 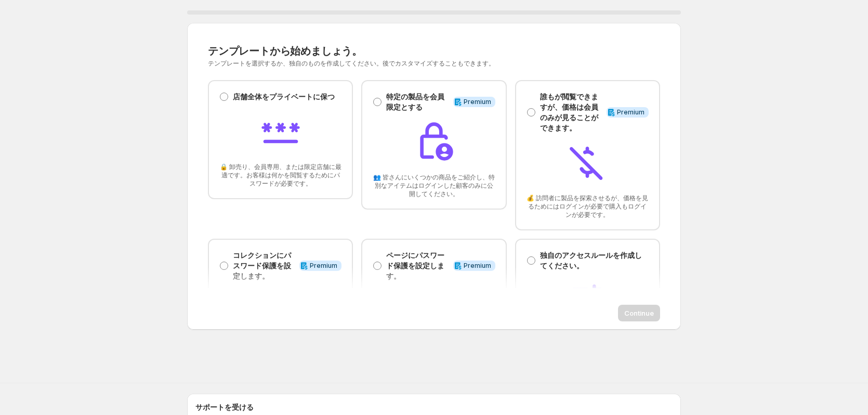 What do you see at coordinates (433, 186) in the screenshot?
I see `span: 👥 皆さんにいくつかの商品をご紹介し、特別なアイテムはログインした顧客のみに公開してください。` at bounding box center [433, 186].